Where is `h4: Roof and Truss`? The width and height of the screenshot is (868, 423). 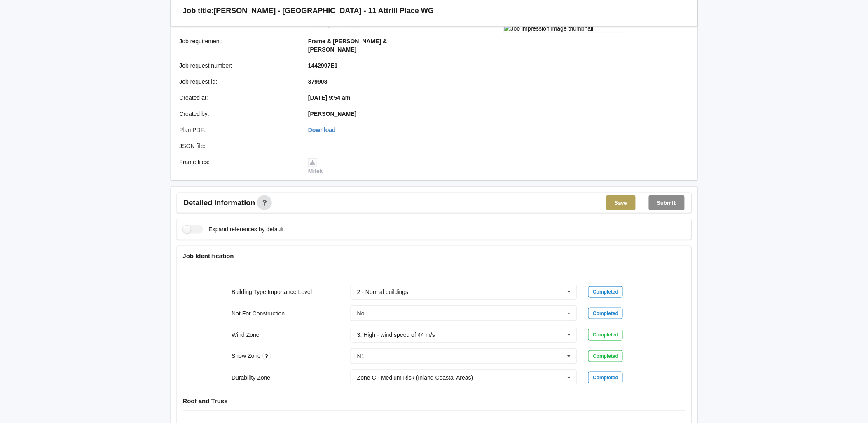 h4: Roof and Truss is located at coordinates (435, 400).